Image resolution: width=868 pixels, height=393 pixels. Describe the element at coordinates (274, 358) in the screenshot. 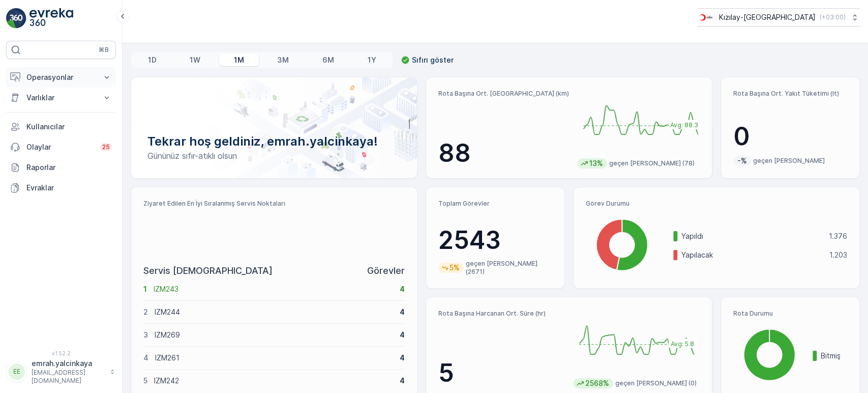

I see `p: IZM261` at that location.